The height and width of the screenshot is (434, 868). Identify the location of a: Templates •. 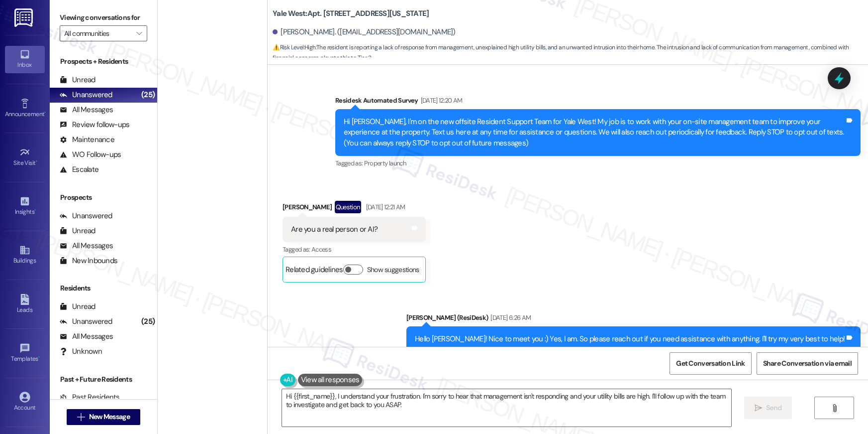
(25, 354).